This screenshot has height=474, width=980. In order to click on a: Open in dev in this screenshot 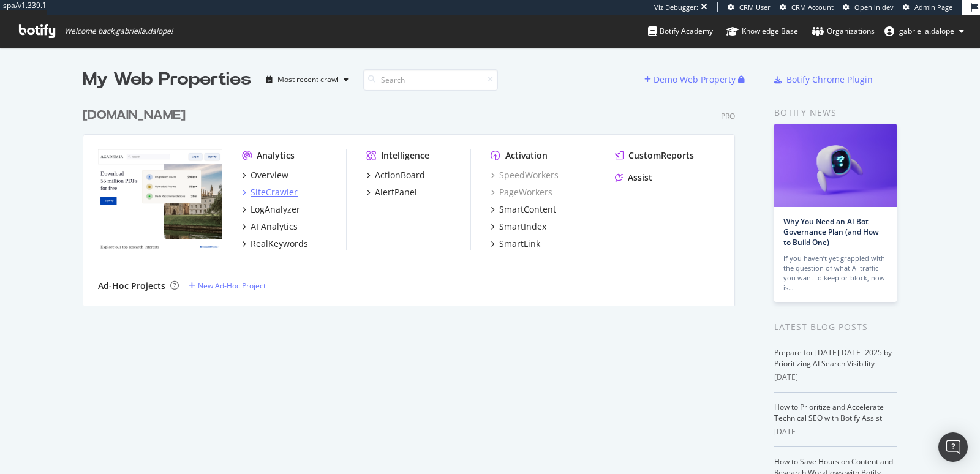, I will do `click(868, 7)`.